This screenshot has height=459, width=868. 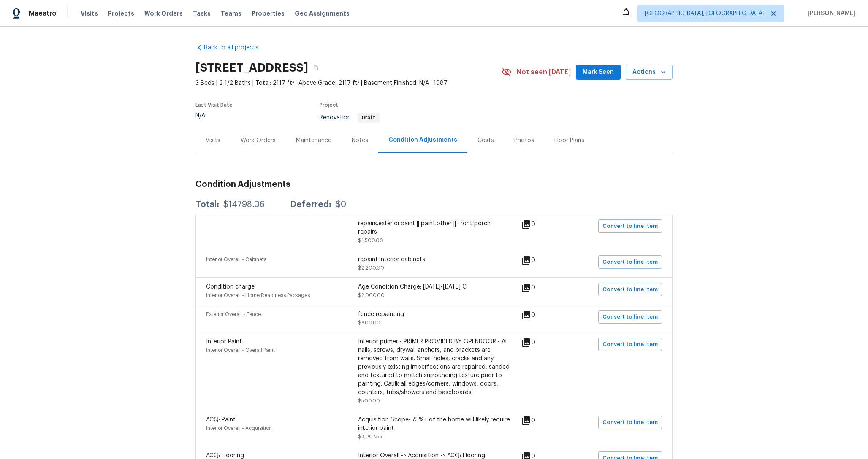 What do you see at coordinates (371, 268) in the screenshot?
I see `span: $2,200.00` at bounding box center [371, 268].